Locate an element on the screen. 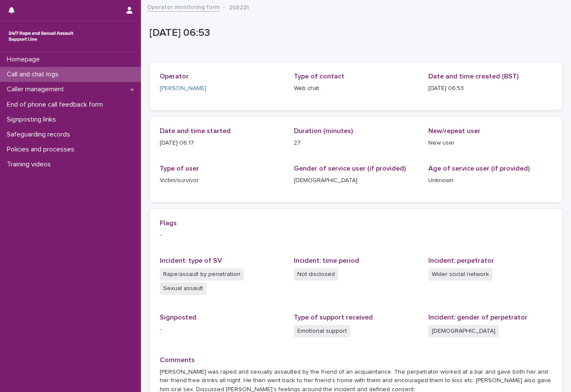 The width and height of the screenshot is (571, 392). span: New/repeat user is located at coordinates (454, 131).